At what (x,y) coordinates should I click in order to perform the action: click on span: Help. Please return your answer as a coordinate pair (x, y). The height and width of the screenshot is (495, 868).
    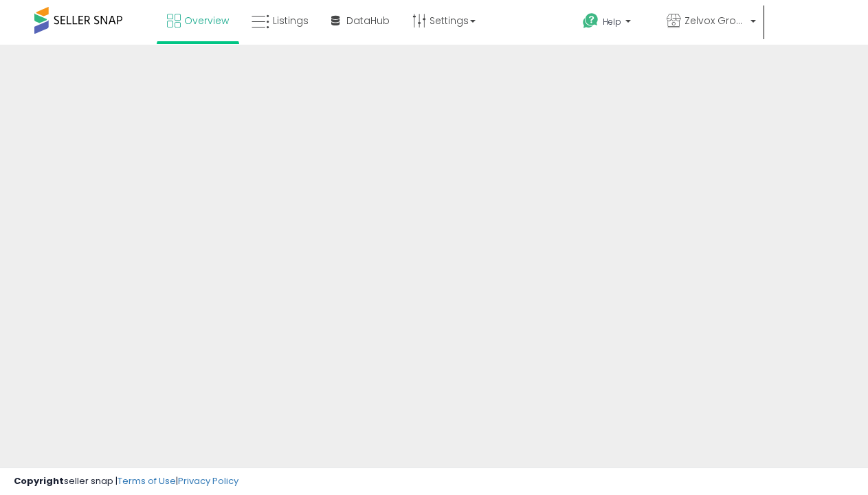
    Looking at the image, I should click on (611, 21).